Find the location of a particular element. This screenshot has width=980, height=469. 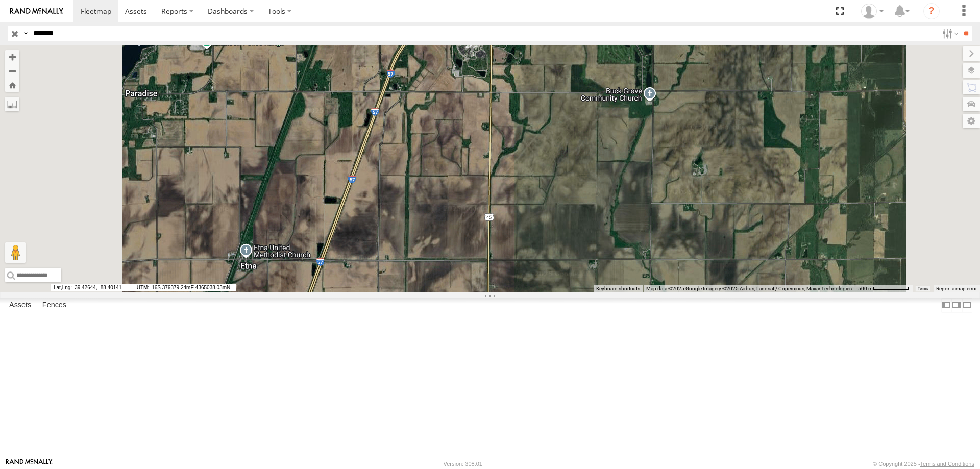

div: Nele . is located at coordinates (872, 11).